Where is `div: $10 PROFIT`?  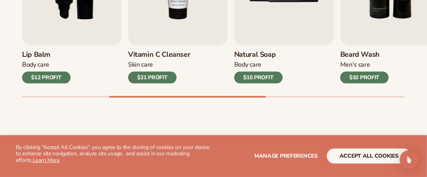 div: $10 PROFIT is located at coordinates (365, 78).